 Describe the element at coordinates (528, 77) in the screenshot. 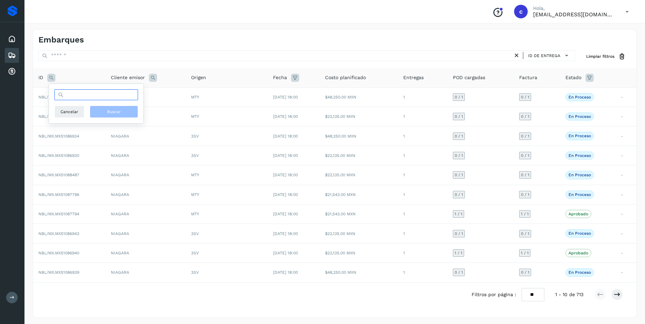

I see `span: Factura` at that location.